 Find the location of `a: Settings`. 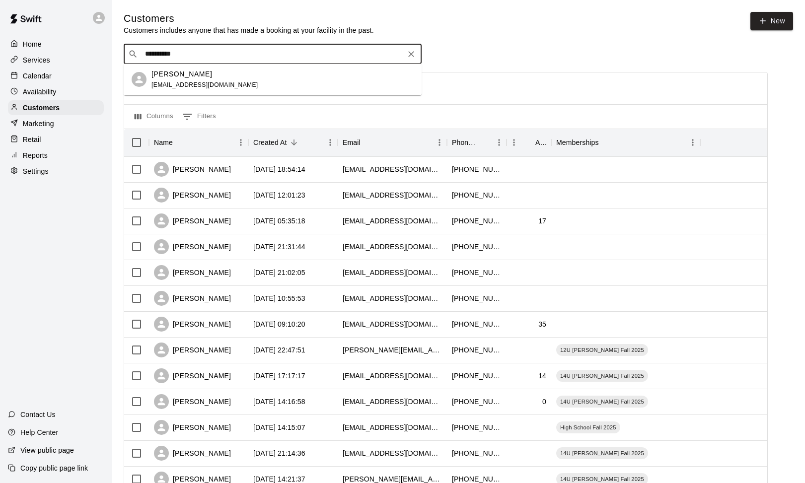

a: Settings is located at coordinates (56, 171).